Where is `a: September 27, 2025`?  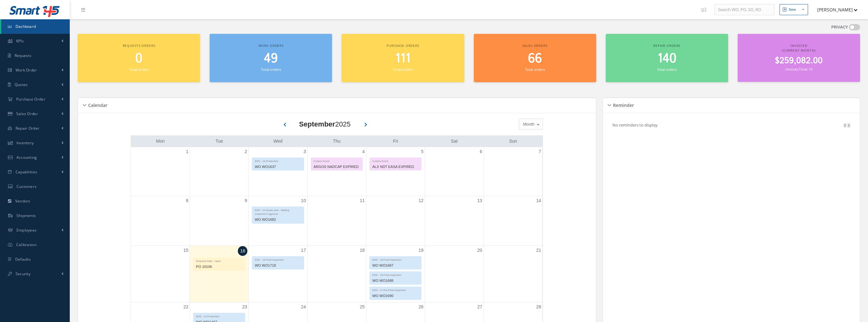
a: September 27, 2025 is located at coordinates (480, 307).